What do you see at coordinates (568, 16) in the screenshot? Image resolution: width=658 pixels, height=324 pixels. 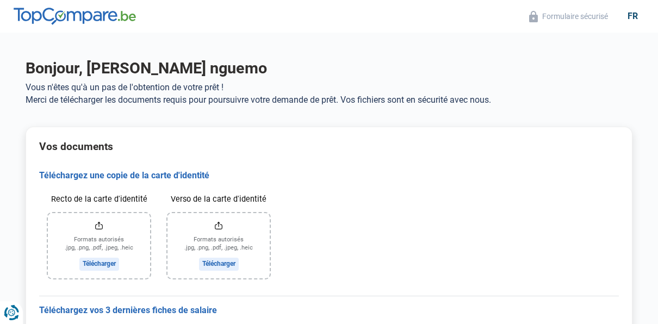 I see `button: Formulaire sécurisé` at bounding box center [568, 16].